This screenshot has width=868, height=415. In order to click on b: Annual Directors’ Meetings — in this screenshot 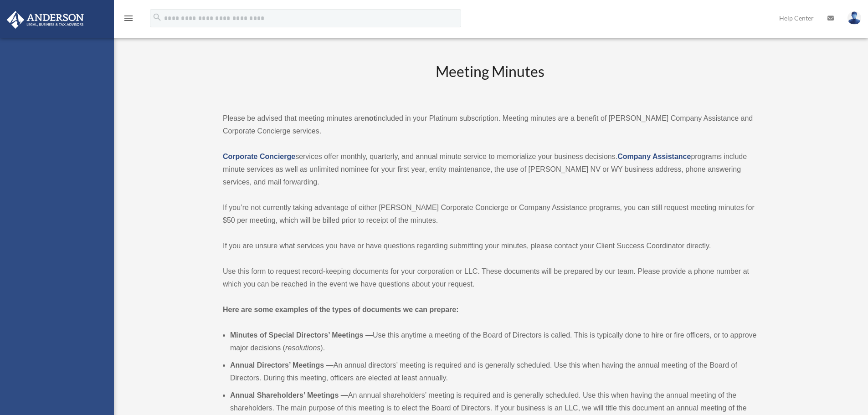, I will do `click(282, 365)`.